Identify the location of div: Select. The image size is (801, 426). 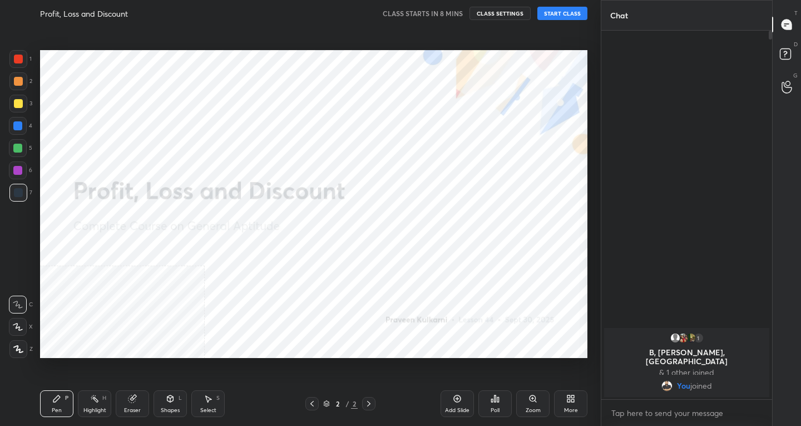
(208, 410).